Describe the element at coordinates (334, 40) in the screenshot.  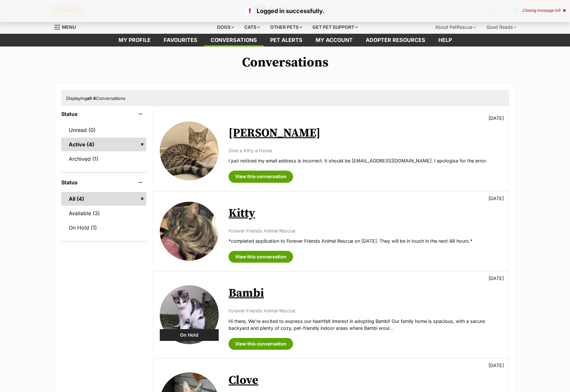
I see `a: My account` at that location.